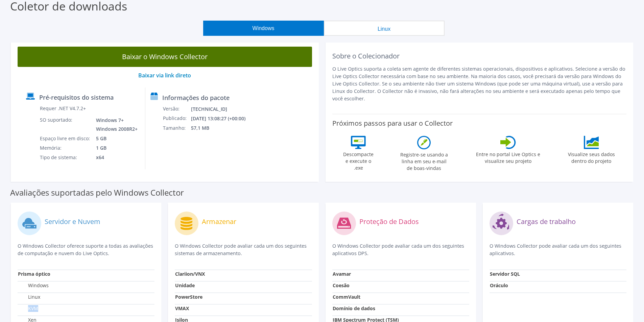  Describe the element at coordinates (58, 157) in the screenshot. I see `font: Tipo de sistema:` at that location.